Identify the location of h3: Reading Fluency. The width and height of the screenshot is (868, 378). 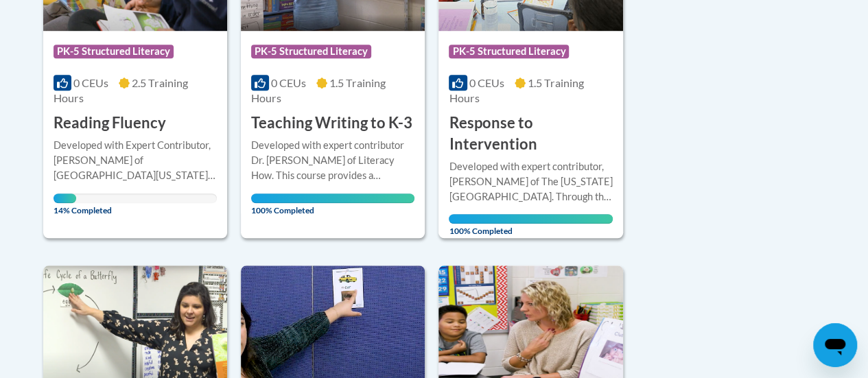
(110, 123).